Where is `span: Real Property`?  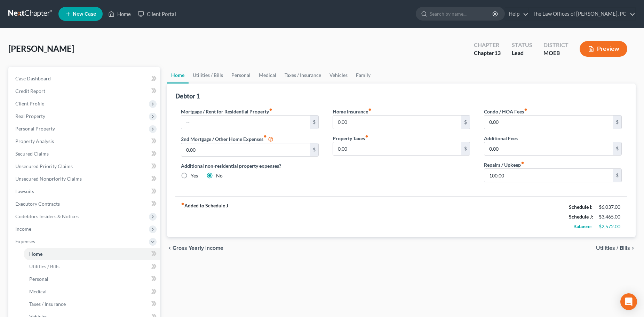 span: Real Property is located at coordinates (30, 116).